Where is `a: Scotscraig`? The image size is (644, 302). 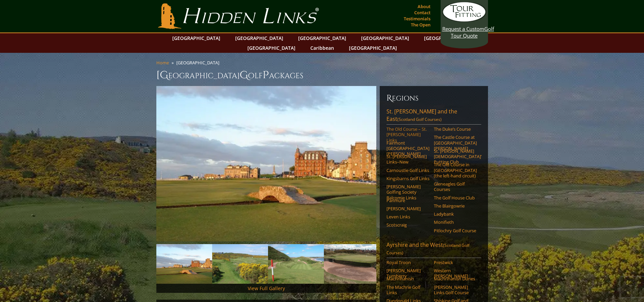
a: Scotscraig is located at coordinates (408, 225).